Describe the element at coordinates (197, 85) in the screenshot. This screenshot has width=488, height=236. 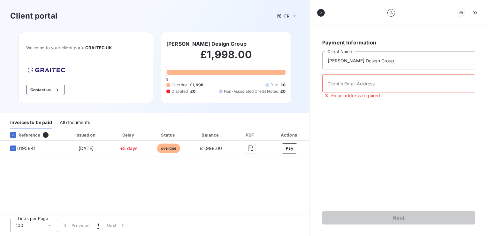
I see `span: £1,998` at that location.